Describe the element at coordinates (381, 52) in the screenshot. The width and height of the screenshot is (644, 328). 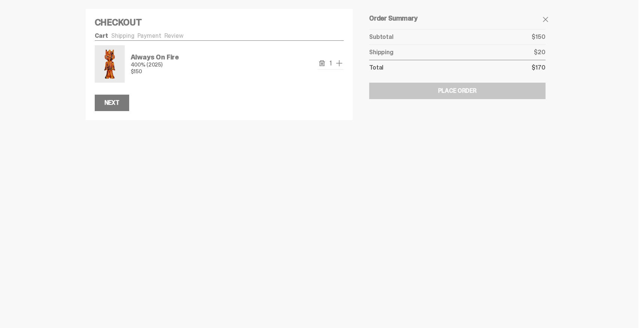
I see `p: Shipping` at that location.